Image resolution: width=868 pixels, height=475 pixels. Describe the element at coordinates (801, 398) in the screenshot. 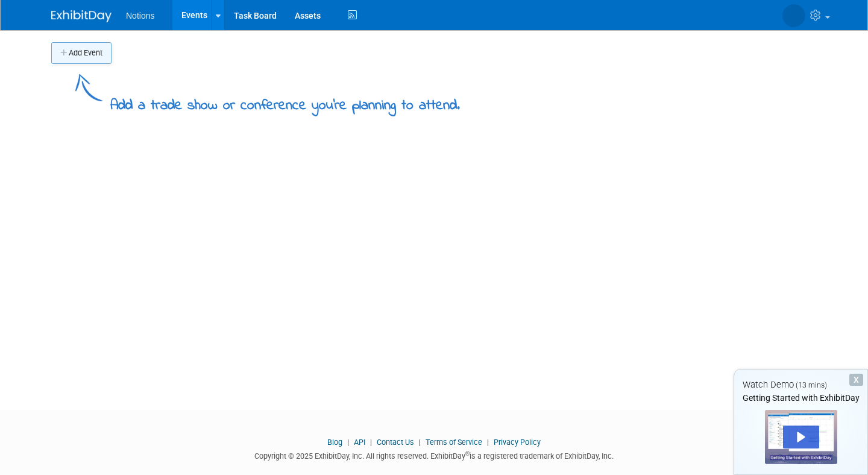

I see `div: Getting Started with ExhibitDay` at that location.